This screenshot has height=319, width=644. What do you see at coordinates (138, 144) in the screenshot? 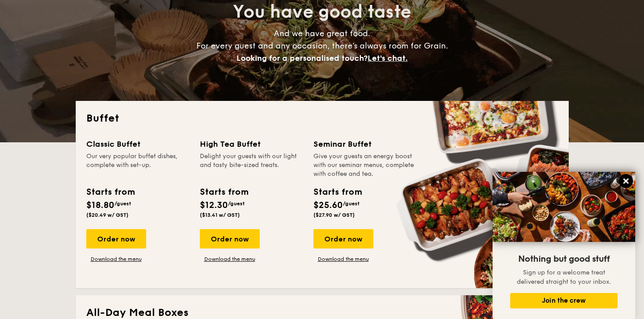
I see `div: Classic Buffet` at bounding box center [138, 144].